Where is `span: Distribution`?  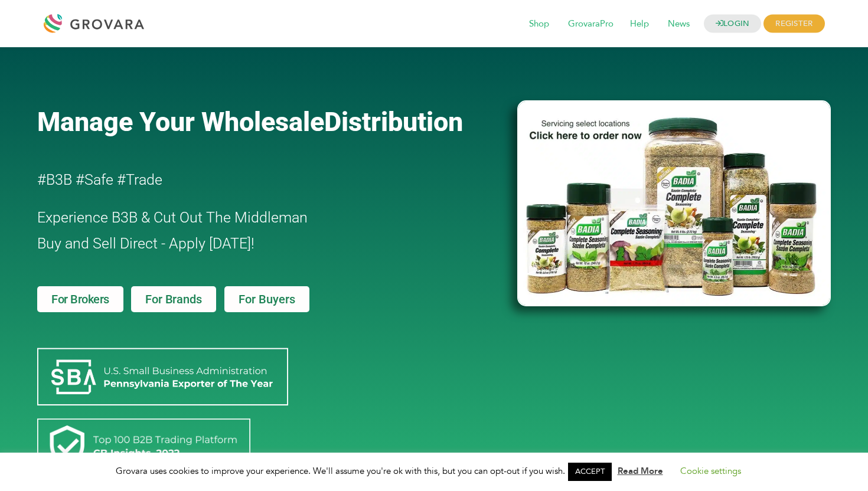
span: Distribution is located at coordinates (394, 121).